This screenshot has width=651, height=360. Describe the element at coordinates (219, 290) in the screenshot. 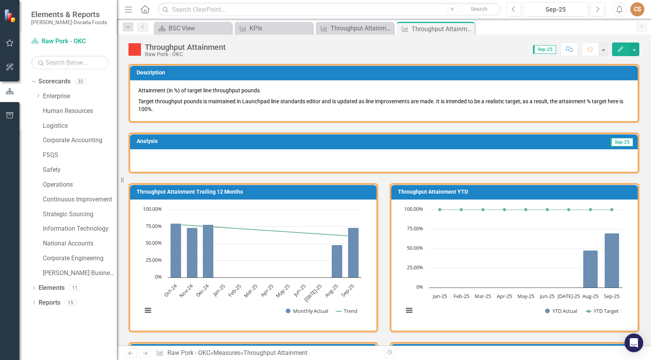

I see `text: Jan-25` at that location.